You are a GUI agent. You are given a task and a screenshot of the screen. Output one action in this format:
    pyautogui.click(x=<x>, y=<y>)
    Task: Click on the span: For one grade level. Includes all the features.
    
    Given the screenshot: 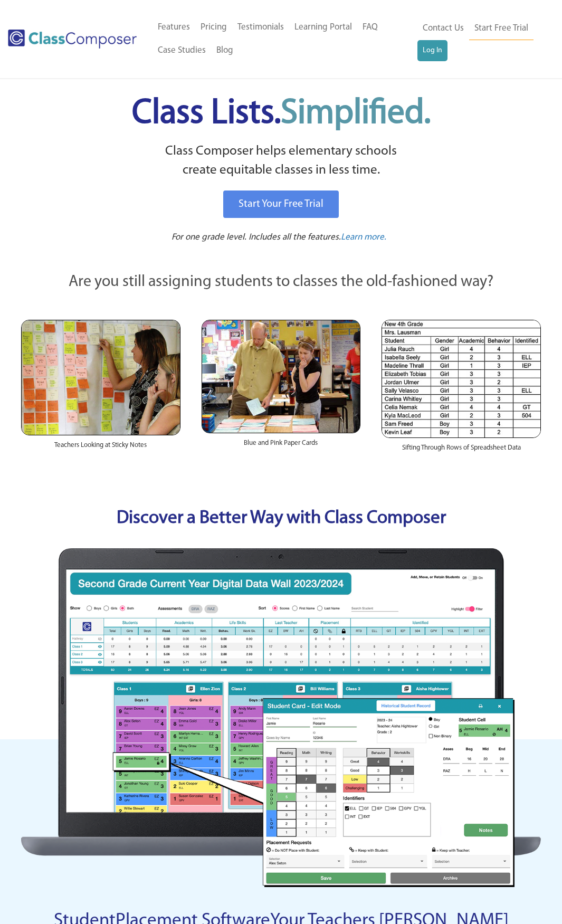 What is the action you would take?
    pyautogui.click(x=256, y=237)
    